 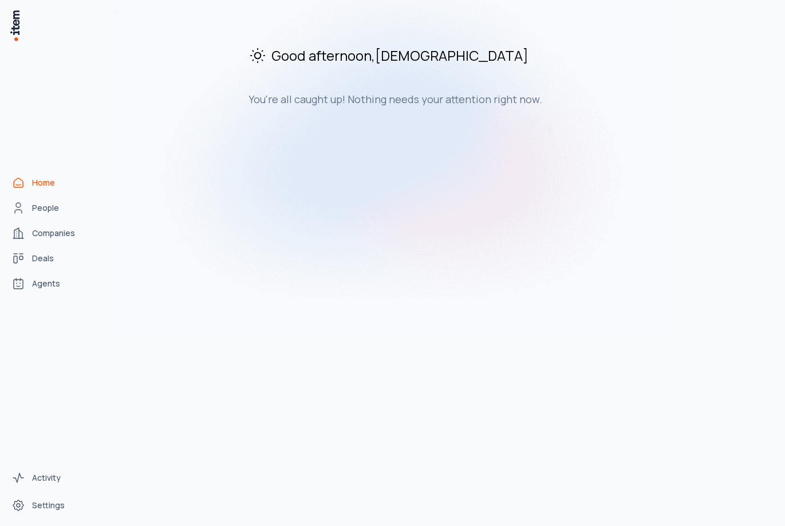 What do you see at coordinates (46, 283) in the screenshot?
I see `span: Agents` at bounding box center [46, 283].